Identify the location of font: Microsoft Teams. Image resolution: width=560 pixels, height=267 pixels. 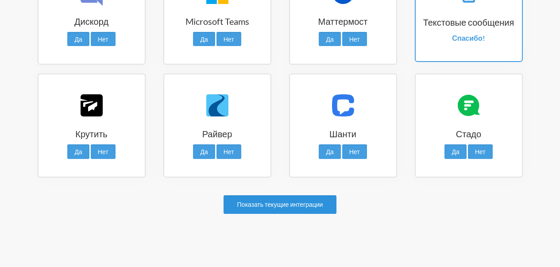
(218, 21).